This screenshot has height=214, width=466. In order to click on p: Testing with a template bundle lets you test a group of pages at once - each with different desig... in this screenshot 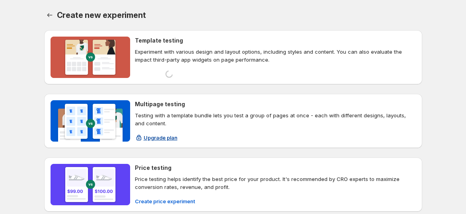, I will do `click(276, 120)`.